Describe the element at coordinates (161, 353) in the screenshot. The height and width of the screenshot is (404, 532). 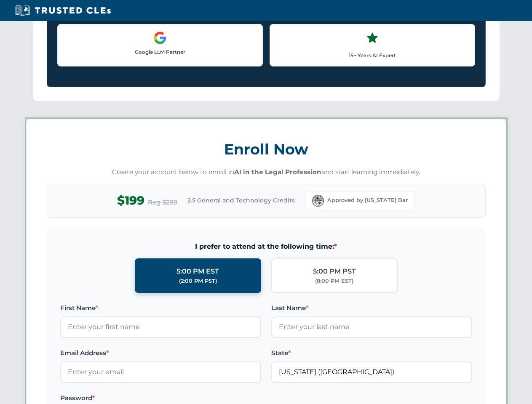
I see `label: Email Address` at that location.